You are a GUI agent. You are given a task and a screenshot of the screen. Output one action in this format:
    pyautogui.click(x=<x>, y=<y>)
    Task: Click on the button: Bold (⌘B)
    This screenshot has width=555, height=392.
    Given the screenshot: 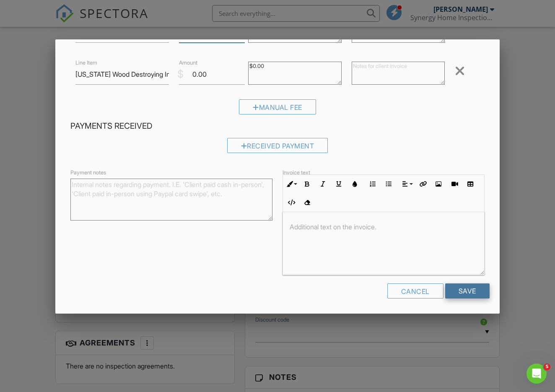 What is the action you would take?
    pyautogui.click(x=307, y=184)
    